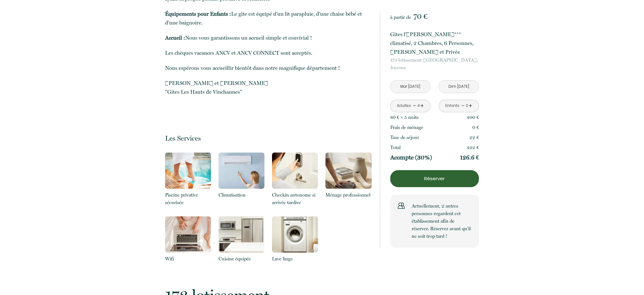  I want to click on p: Checkin autonome si arrivée tardive, so click(295, 199).